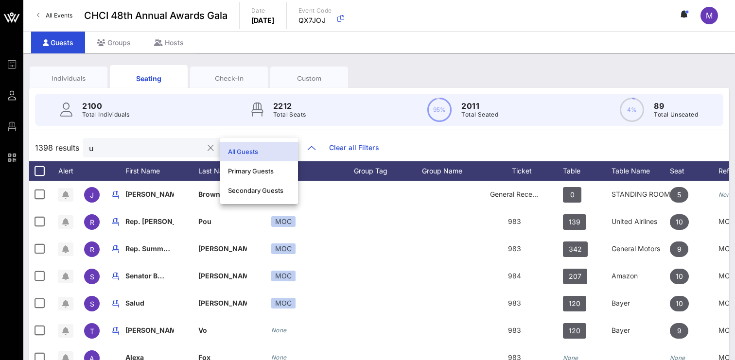 Image resolution: width=735 pixels, height=360 pixels. I want to click on p: Rep. Summ…, so click(150, 249).